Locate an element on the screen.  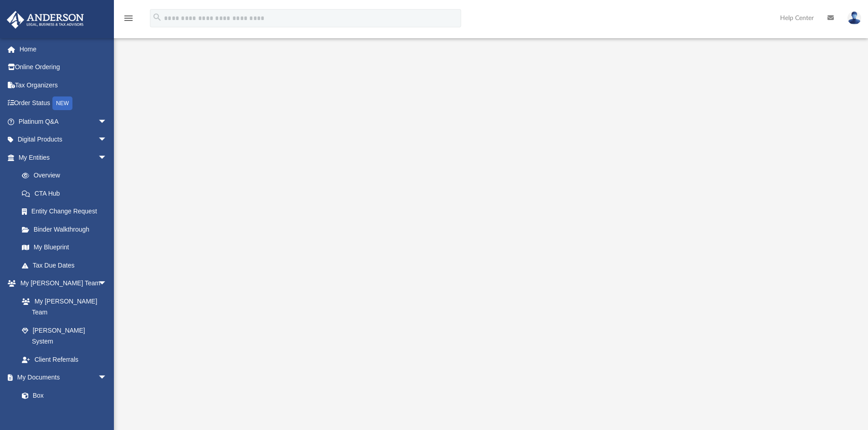
i: menu is located at coordinates (128, 18).